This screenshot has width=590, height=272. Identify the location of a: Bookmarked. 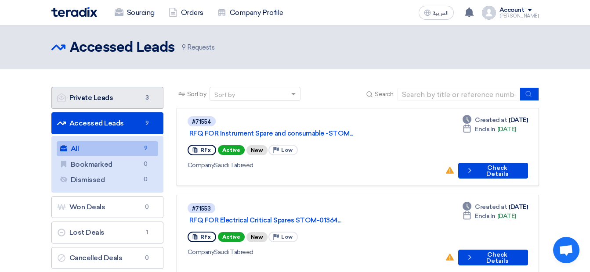
(107, 165).